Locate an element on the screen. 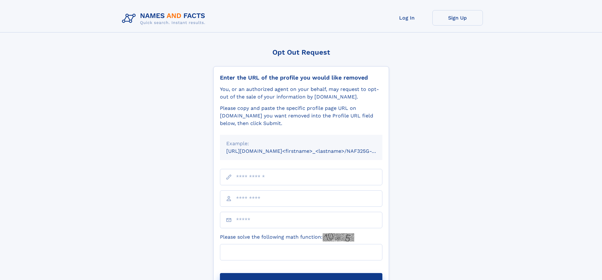 This screenshot has width=602, height=280. label: Please solve the following math function: is located at coordinates (287, 238).